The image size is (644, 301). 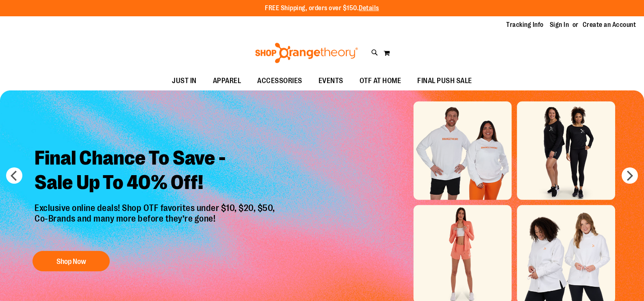 I want to click on span: EVENTS, so click(x=331, y=81).